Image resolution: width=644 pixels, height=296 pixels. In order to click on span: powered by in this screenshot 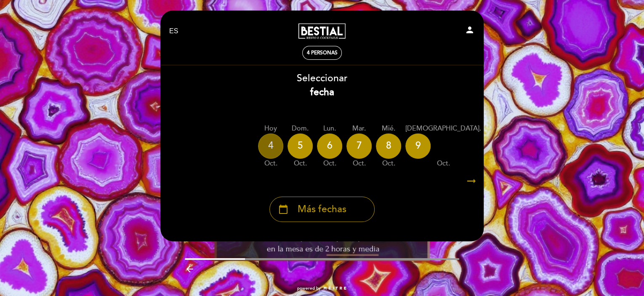, I will do `click(309, 288)`.